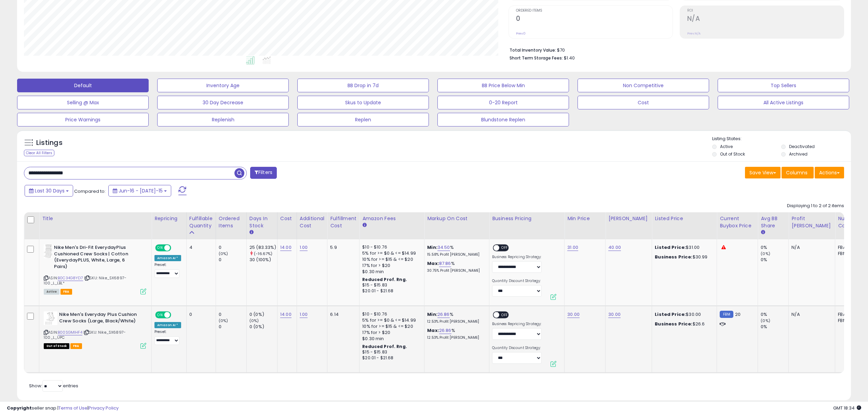 The image size is (868, 415). What do you see at coordinates (784, 85) in the screenshot?
I see `button: Top Sellers` at bounding box center [784, 85].